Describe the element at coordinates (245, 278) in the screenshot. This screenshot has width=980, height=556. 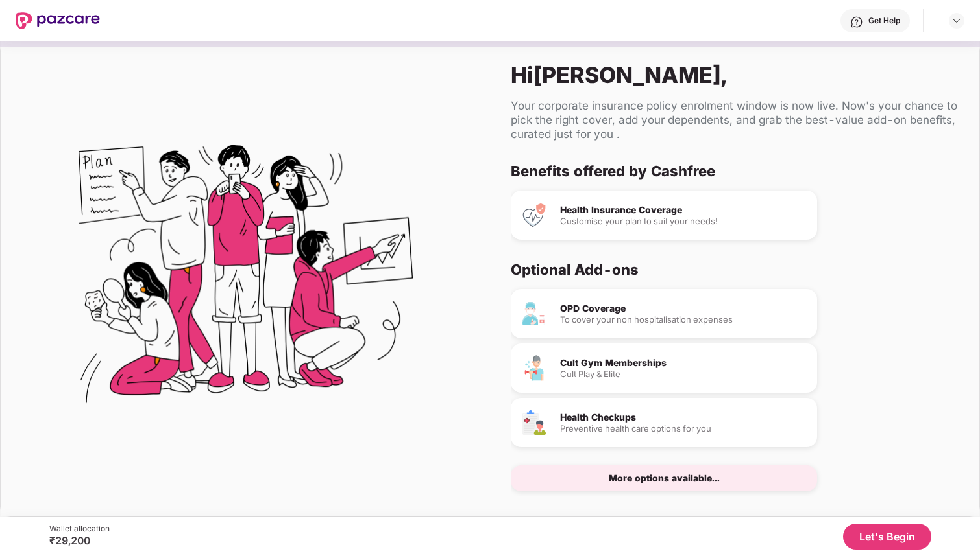
I see `img: Flex Benefits Illustration` at that location.